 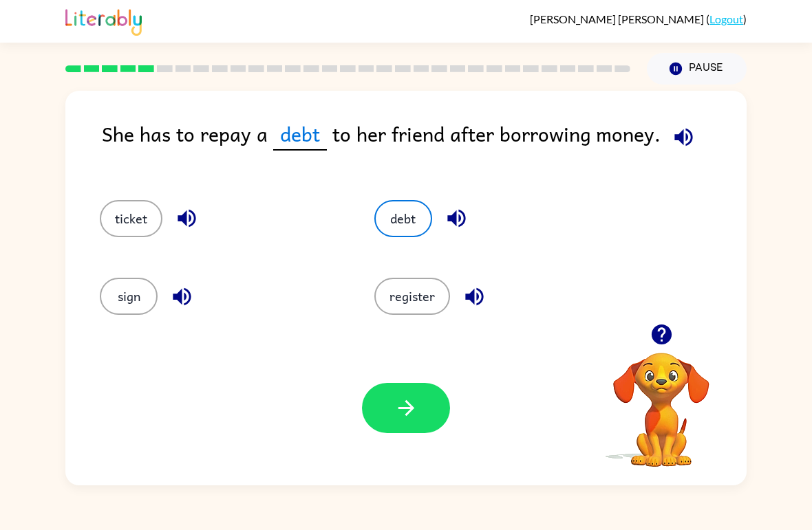 What do you see at coordinates (403, 219) in the screenshot?
I see `button: debt` at bounding box center [403, 219].